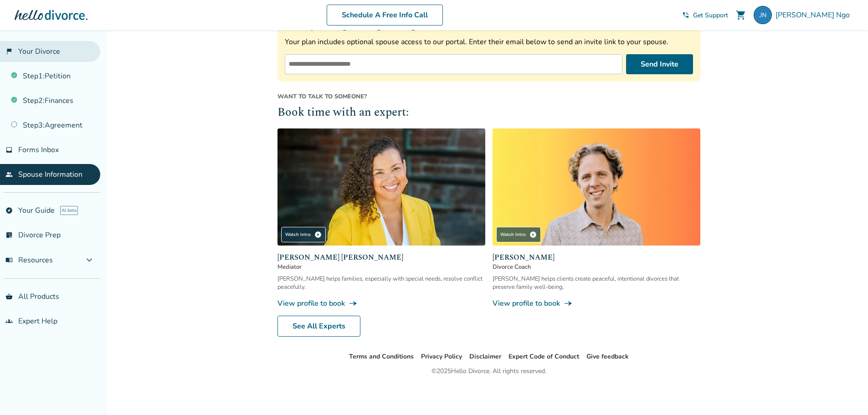  What do you see at coordinates (9, 297) in the screenshot?
I see `span: shopping_basket` at bounding box center [9, 297].